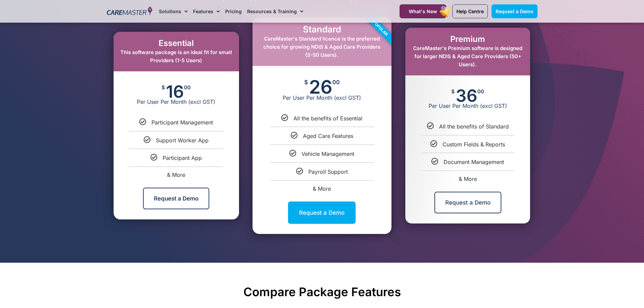  What do you see at coordinates (328, 118) in the screenshot?
I see `span: All the benefits of Essential` at bounding box center [328, 118].